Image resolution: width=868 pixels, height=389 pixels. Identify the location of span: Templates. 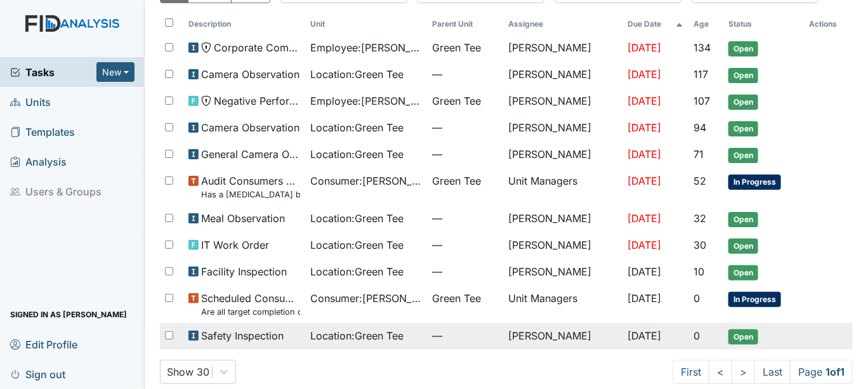
(43, 131).